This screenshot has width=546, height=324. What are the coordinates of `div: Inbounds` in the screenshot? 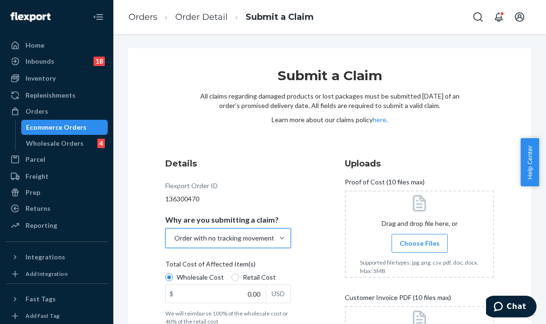 It's located at (40, 61).